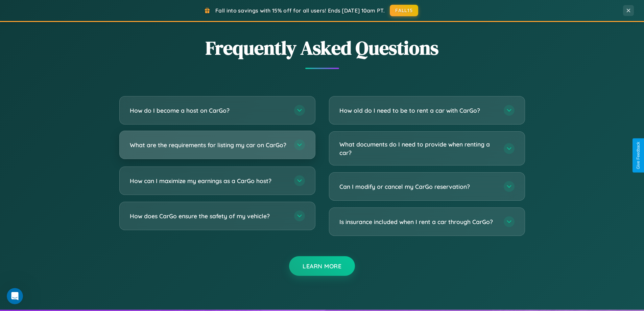  I want to click on h3: What documents do I need to provide when renting a car?, so click(418, 148).